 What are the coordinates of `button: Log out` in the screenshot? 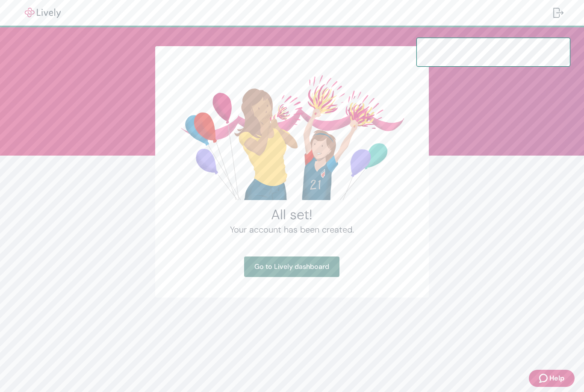 It's located at (558, 13).